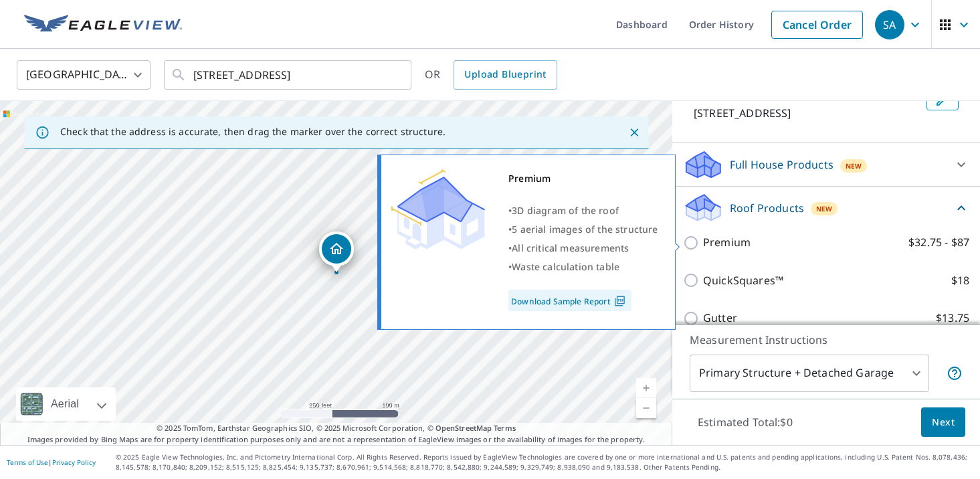  I want to click on a: Cancel Order, so click(817, 25).